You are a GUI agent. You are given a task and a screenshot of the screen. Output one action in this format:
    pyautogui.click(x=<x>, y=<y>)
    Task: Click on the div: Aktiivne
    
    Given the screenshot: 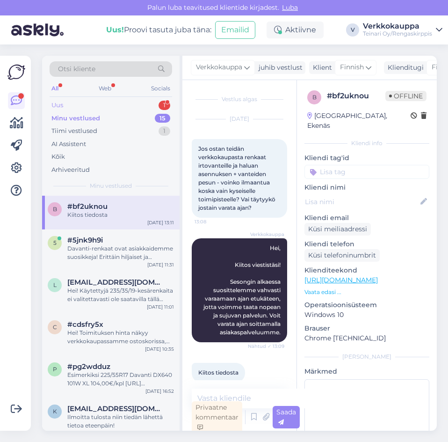 What is the action you would take?
    pyautogui.click(x=295, y=30)
    